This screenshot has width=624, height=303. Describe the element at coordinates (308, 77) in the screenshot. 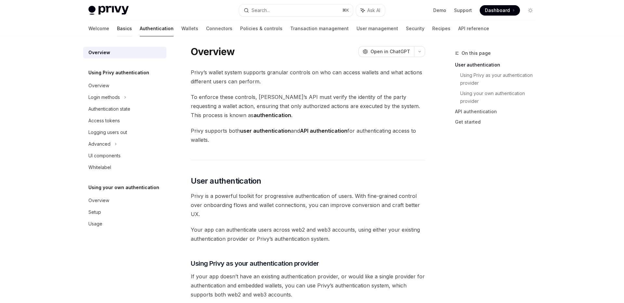

I see `span: Privy’s wallet system supports granular controls on who can access wallets and what actions diffe...` at that location.